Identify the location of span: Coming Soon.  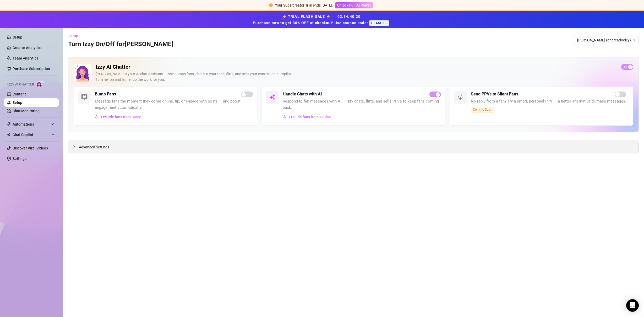
(483, 110).